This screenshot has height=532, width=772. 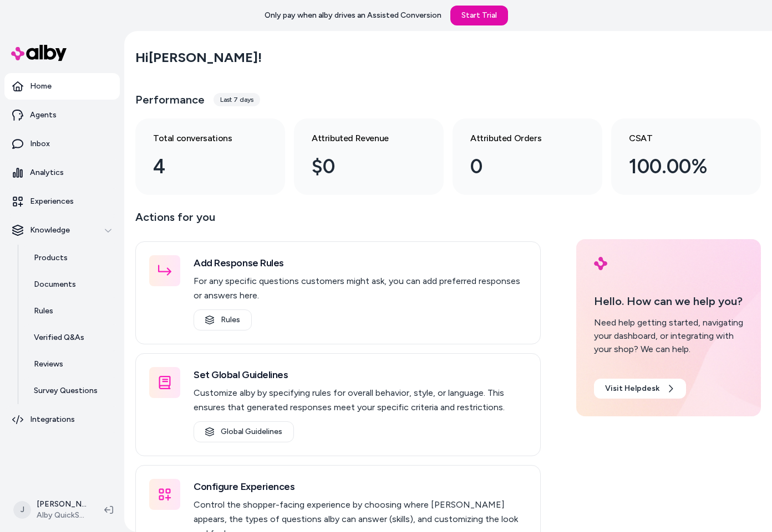 What do you see at coordinates (62, 230) in the screenshot?
I see `button: Knowledge` at bounding box center [62, 230].